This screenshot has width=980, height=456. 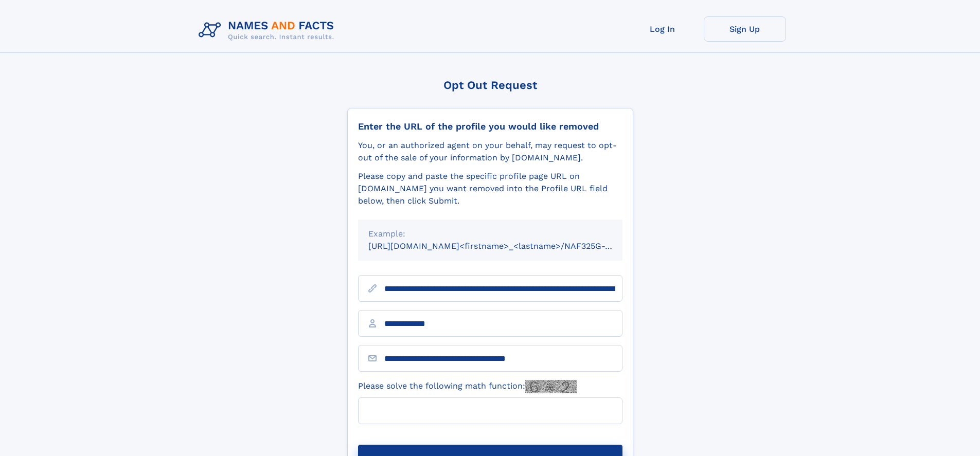 I want to click on a: Sign Up, so click(x=745, y=28).